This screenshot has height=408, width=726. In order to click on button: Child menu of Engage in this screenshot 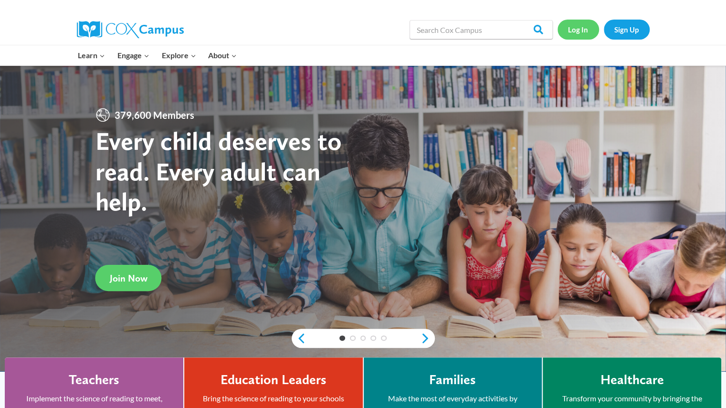, I will do `click(133, 55)`.